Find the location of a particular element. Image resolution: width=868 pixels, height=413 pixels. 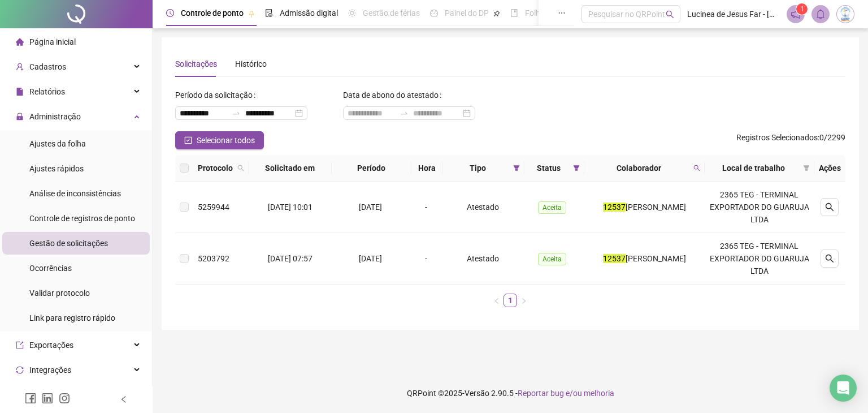

span: Link para registro rápido is located at coordinates (72, 318).